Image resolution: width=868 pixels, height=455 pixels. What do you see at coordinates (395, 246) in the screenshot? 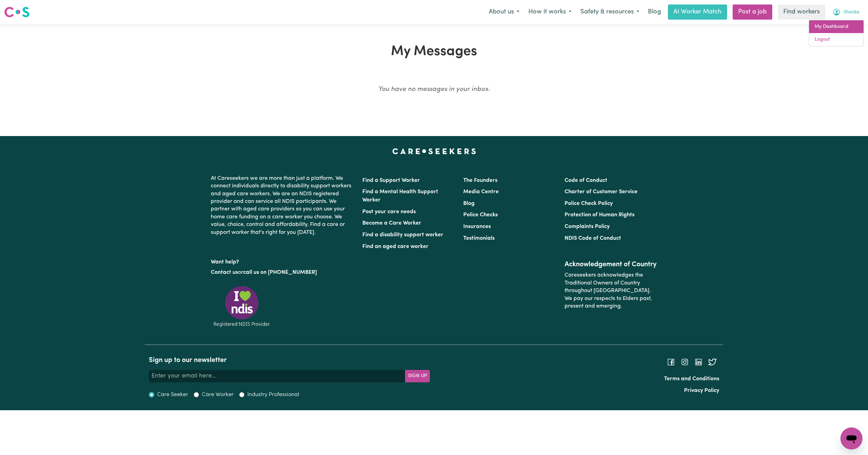
I see `a: Find an aged care worker` at bounding box center [395, 246].